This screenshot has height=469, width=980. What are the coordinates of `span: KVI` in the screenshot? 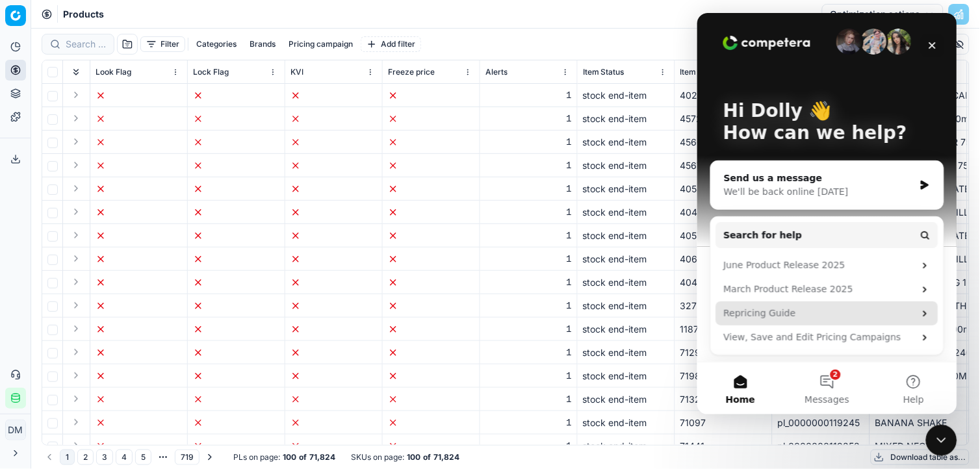 It's located at (297, 72).